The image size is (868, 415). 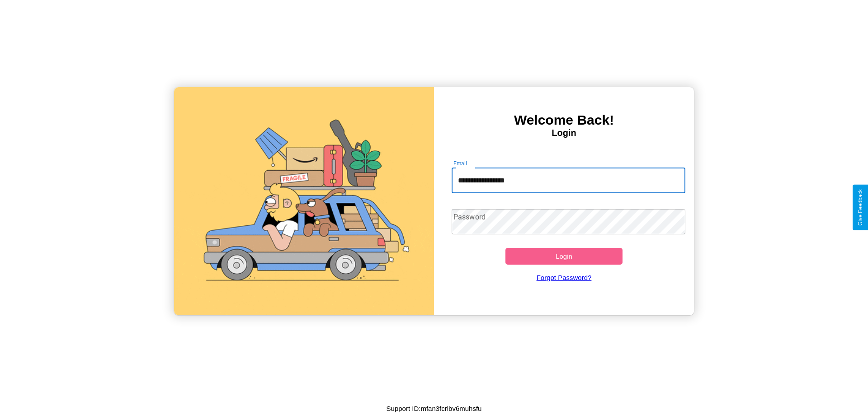 I want to click on h3: Welcome Back!, so click(x=564, y=120).